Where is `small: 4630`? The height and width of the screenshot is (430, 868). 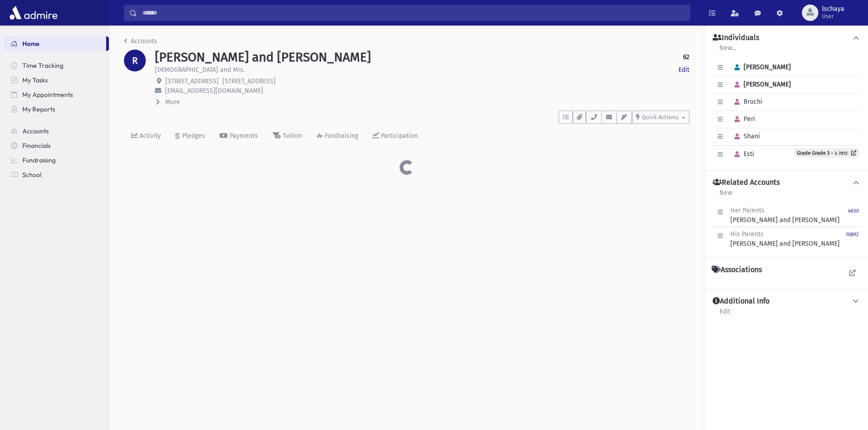
small: 4630 is located at coordinates (853, 211).